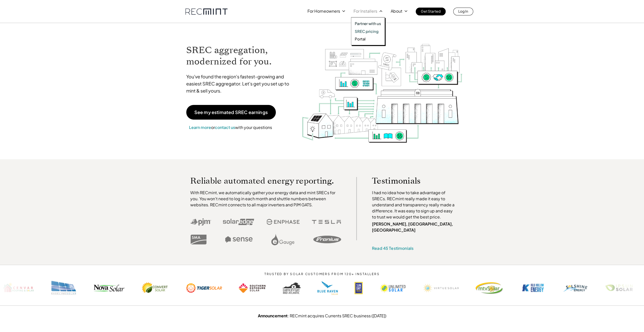 The height and width of the screenshot is (332, 644). Describe the element at coordinates (200, 127) in the screenshot. I see `a: Learn more` at that location.